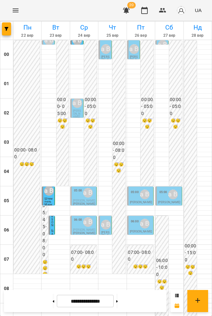 This screenshot has height=316, width=212. Describe the element at coordinates (6, 55) in the screenshot. I see `h6: 00` at that location.